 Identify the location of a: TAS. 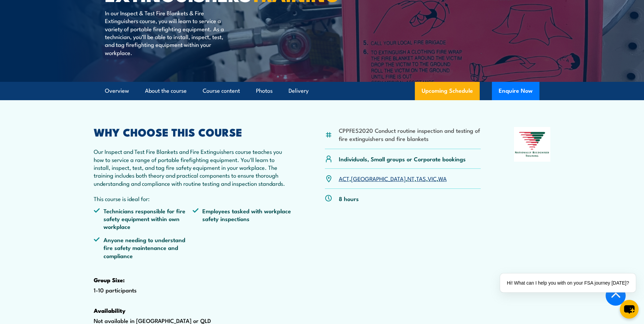
(421, 178).